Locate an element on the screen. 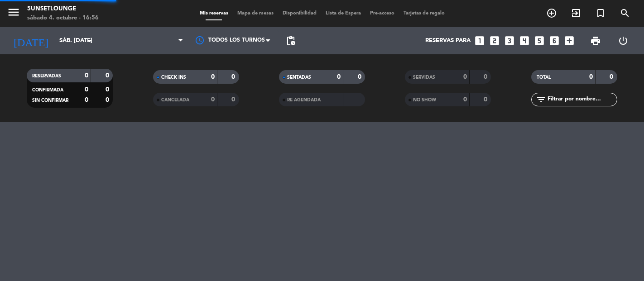 This screenshot has width=644, height=281. span: NO SHOW is located at coordinates (424, 100).